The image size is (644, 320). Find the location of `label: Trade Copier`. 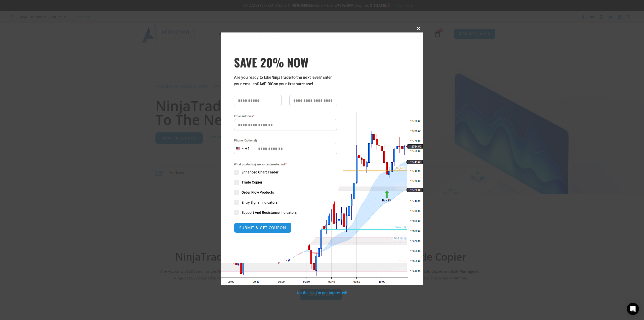

label: Trade Copier is located at coordinates (286, 182).